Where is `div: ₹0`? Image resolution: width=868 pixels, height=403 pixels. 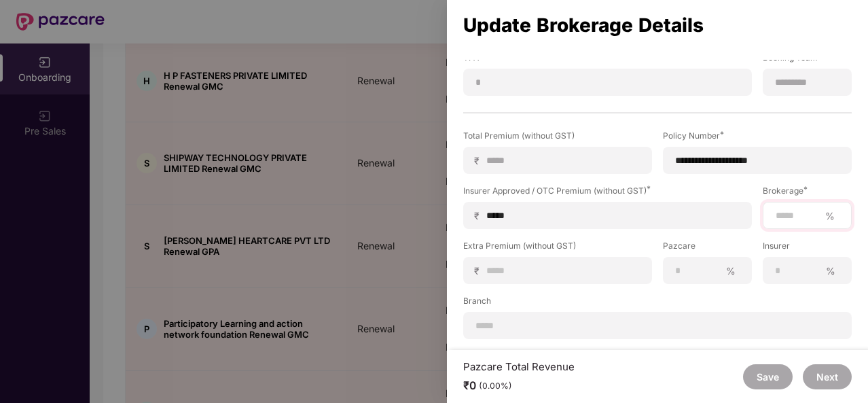
div: ₹0 is located at coordinates (519, 386).